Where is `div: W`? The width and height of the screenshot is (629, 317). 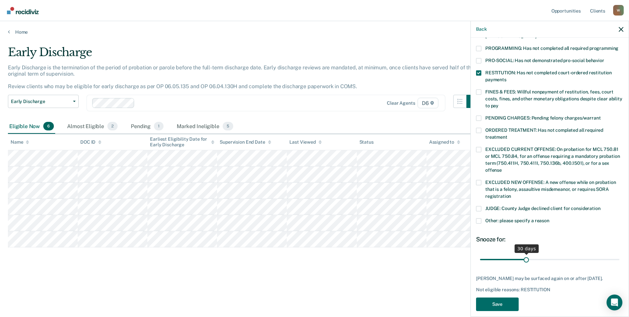
div: W is located at coordinates (618, 10).